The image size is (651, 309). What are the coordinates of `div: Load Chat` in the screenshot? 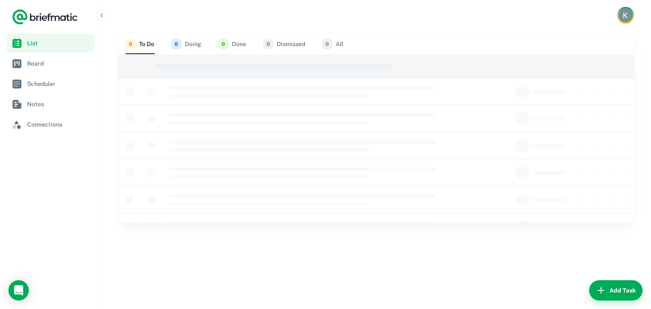 It's located at (19, 291).